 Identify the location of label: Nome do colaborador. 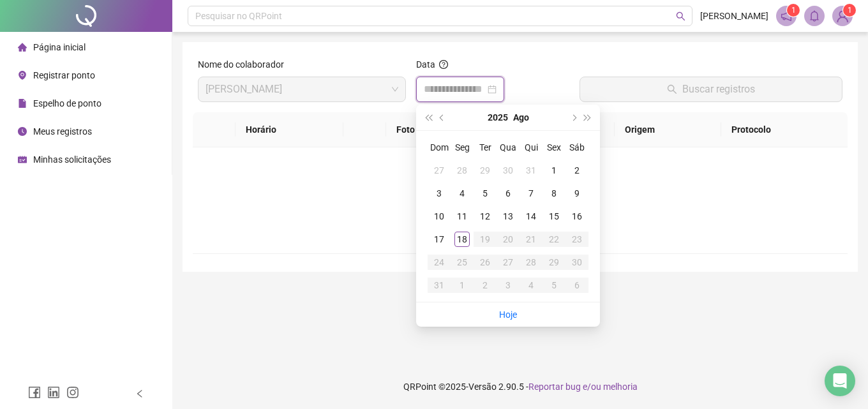
(245, 64).